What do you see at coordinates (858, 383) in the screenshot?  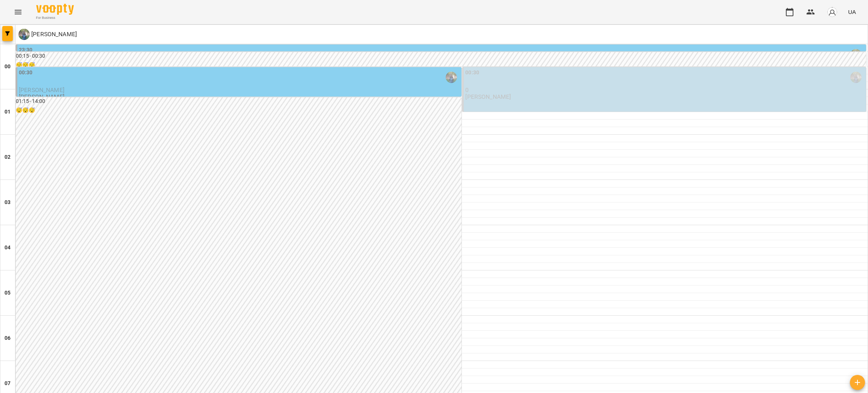 I see `button: Створити урок` at bounding box center [858, 383].